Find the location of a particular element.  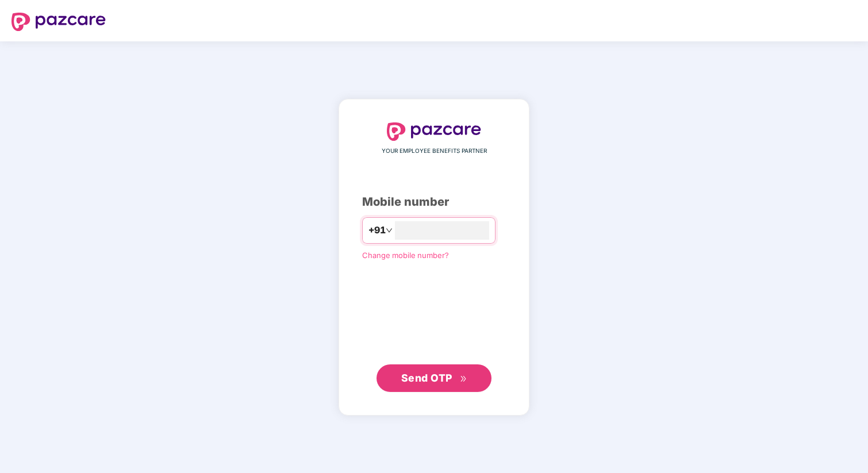

span: down is located at coordinates (389, 230).